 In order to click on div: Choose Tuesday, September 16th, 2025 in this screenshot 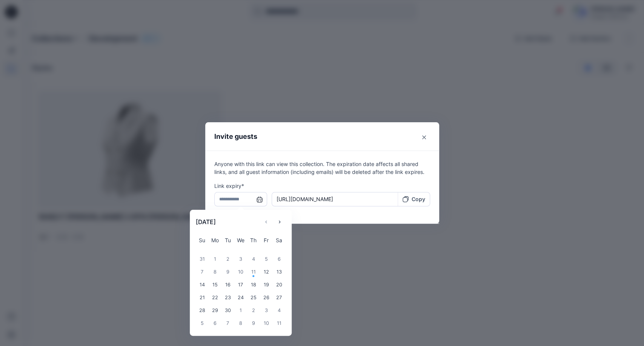, I will do `click(228, 285)`.